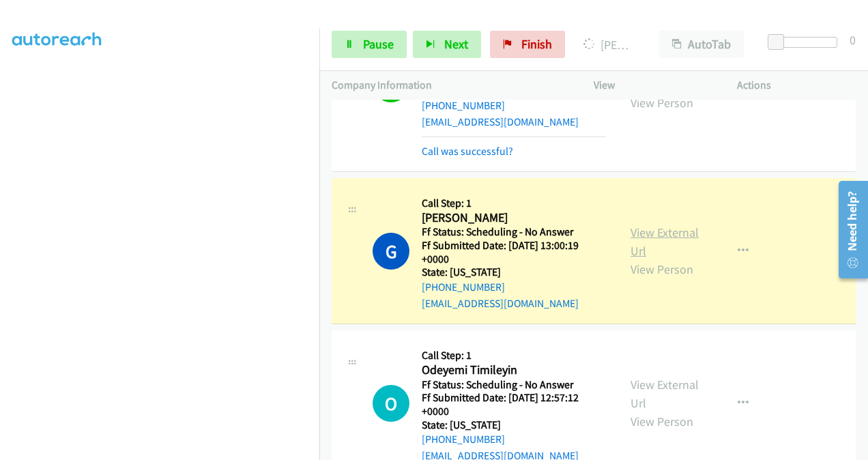 The height and width of the screenshot is (460, 868). What do you see at coordinates (468, 151) in the screenshot?
I see `a: Call was successful?` at bounding box center [468, 151].